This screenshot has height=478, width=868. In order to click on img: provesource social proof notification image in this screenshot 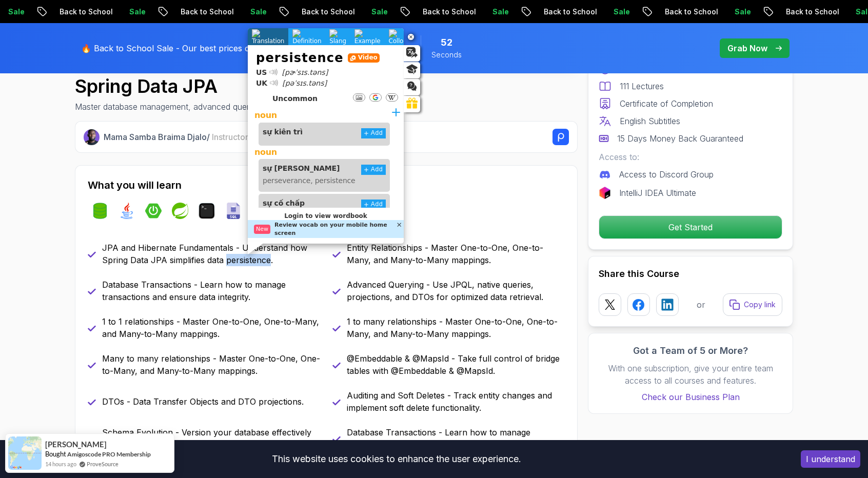, I will do `click(25, 453)`.